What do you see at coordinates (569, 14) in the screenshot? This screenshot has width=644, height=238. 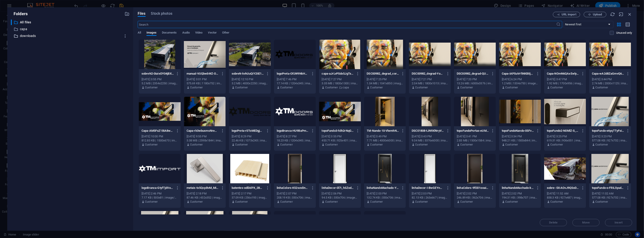 I see `span: URL import` at bounding box center [569, 14].